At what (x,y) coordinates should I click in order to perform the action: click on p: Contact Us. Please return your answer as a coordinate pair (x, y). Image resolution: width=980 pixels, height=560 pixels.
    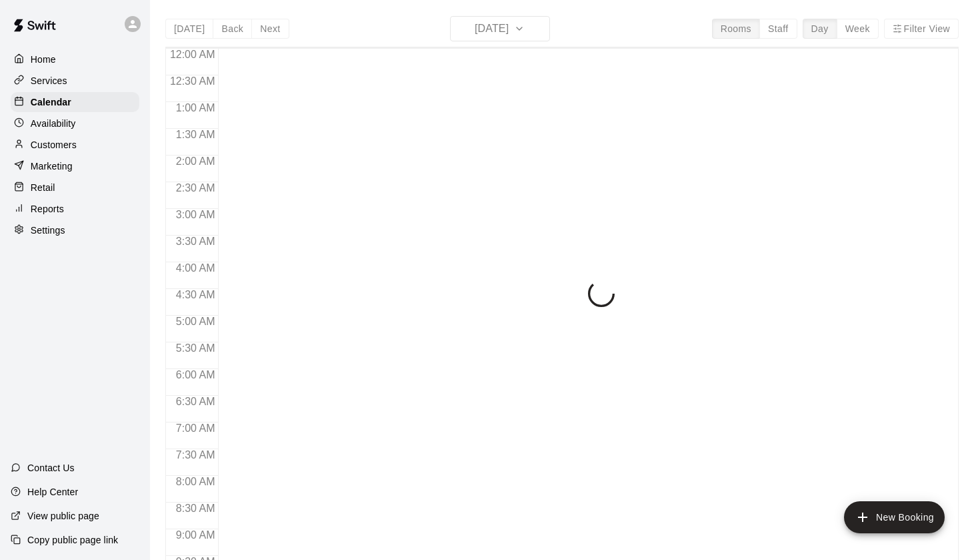
    Looking at the image, I should click on (50, 467).